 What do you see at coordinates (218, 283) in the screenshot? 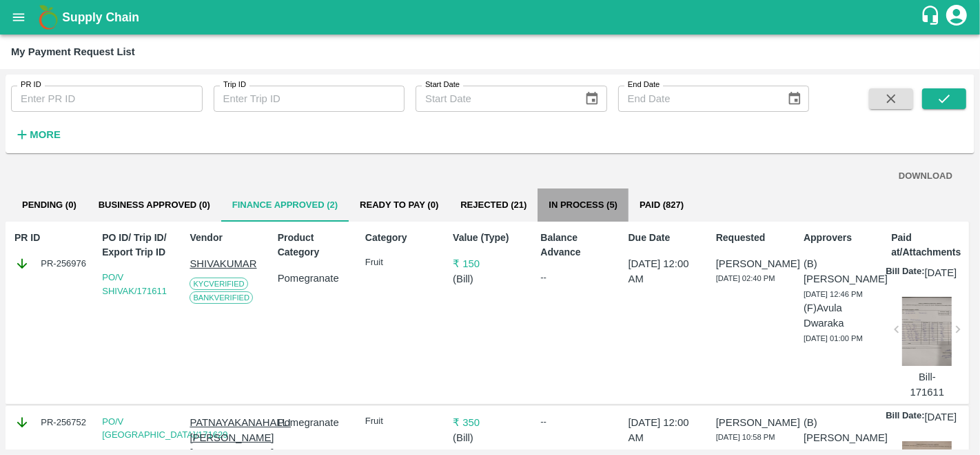
I see `span: KYC Verified` at bounding box center [218, 283].